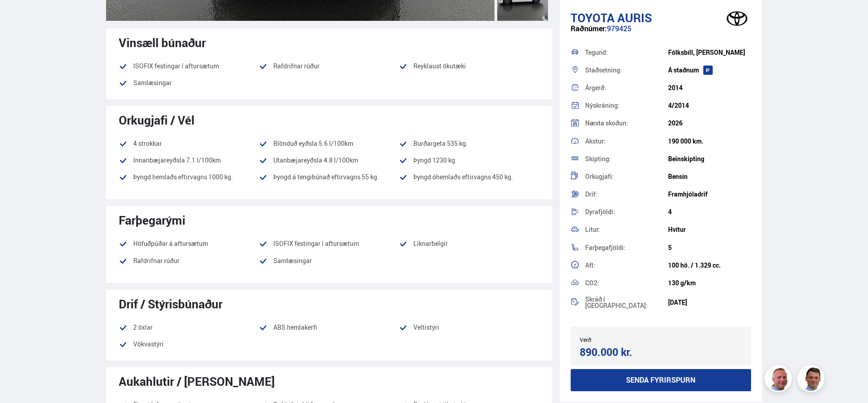  Describe the element at coordinates (709, 265) in the screenshot. I see `div: 100 hö. / 1.329 cc.` at that location.